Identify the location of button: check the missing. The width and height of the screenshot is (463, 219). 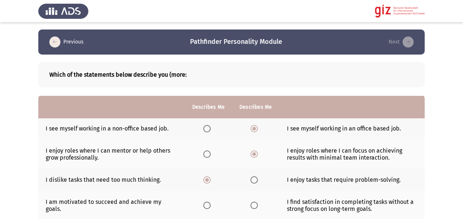
(401, 42).